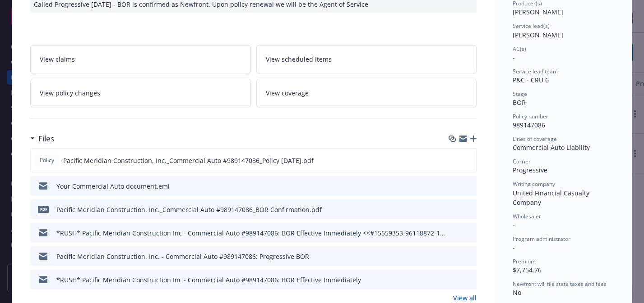 The height and width of the screenshot is (303, 644). What do you see at coordinates (251, 233) in the screenshot?
I see `div: *RUSH* Pacific Meridian Construction Inc - Commercial Auto #989147086: BOR Effective Immediately ...` at bounding box center [251, 233].